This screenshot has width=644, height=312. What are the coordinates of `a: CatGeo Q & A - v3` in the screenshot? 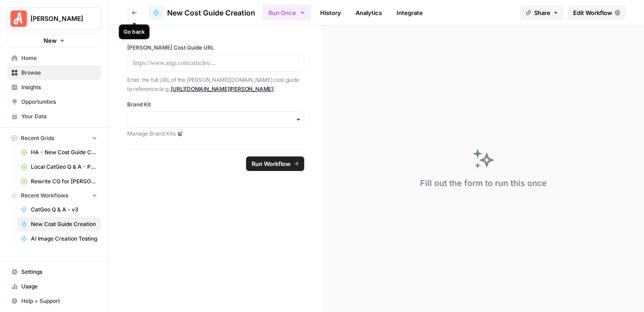 It's located at (59, 210).